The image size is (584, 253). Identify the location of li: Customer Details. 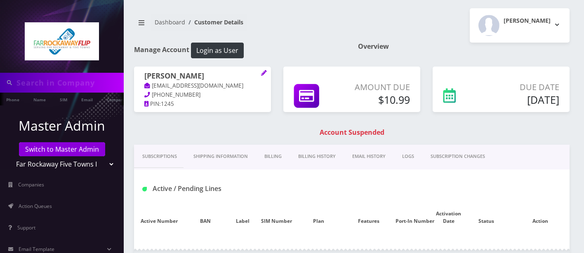
(214, 22).